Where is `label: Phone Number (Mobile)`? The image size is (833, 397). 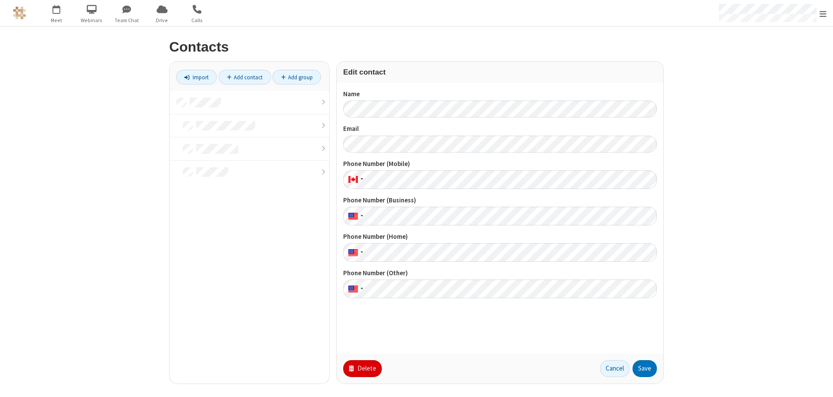
label: Phone Number (Mobile) is located at coordinates (500, 164).